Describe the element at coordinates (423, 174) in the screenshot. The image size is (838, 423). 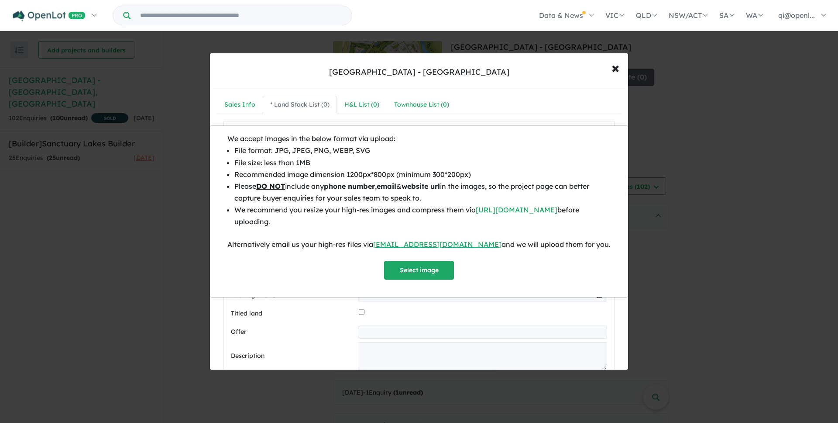
I see `li: Recommended image dimension 1200px*800px (minimum 300*200px)` at that location.